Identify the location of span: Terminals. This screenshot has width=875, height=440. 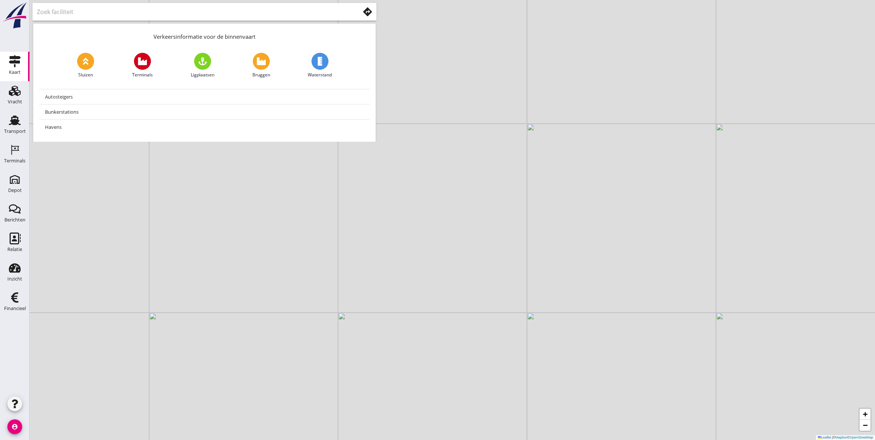
(143, 75).